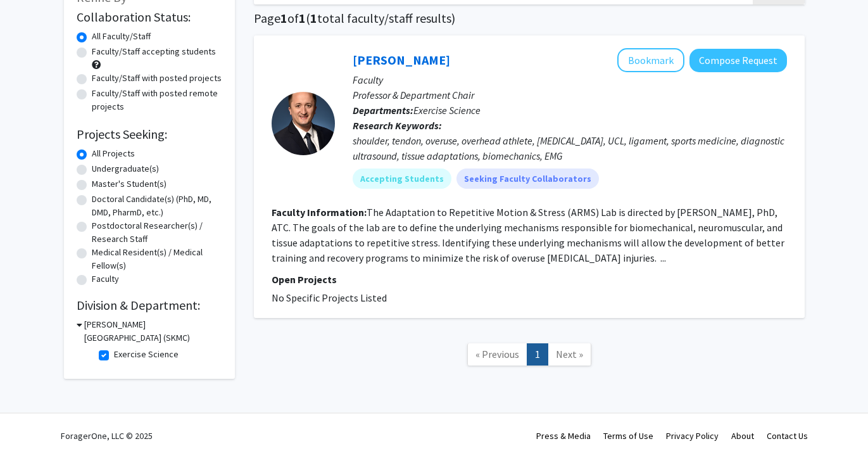 The width and height of the screenshot is (868, 458). Describe the element at coordinates (157, 206) in the screenshot. I see `label: Doctoral Candidate(s) (PhD, MD, DMD, PharmD, etc.)` at that location.